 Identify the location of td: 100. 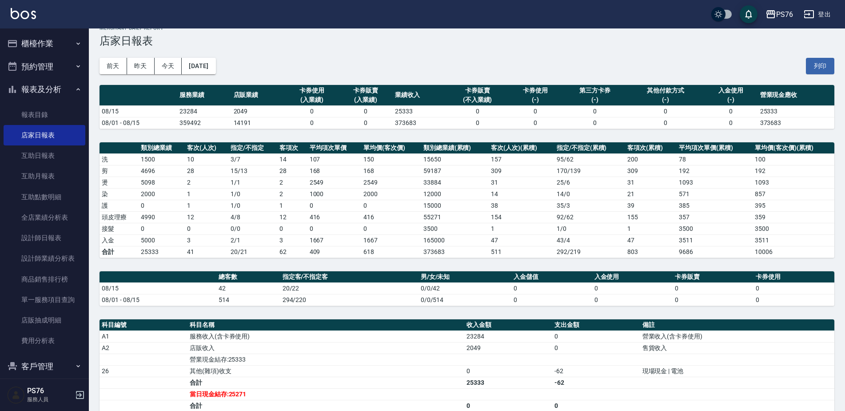
(794, 159).